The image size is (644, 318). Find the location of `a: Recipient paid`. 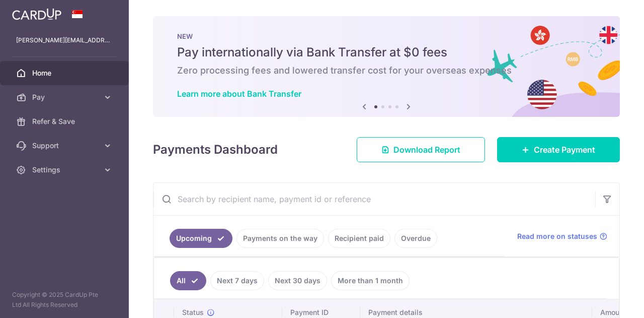

a: Recipient paid is located at coordinates (359, 238).